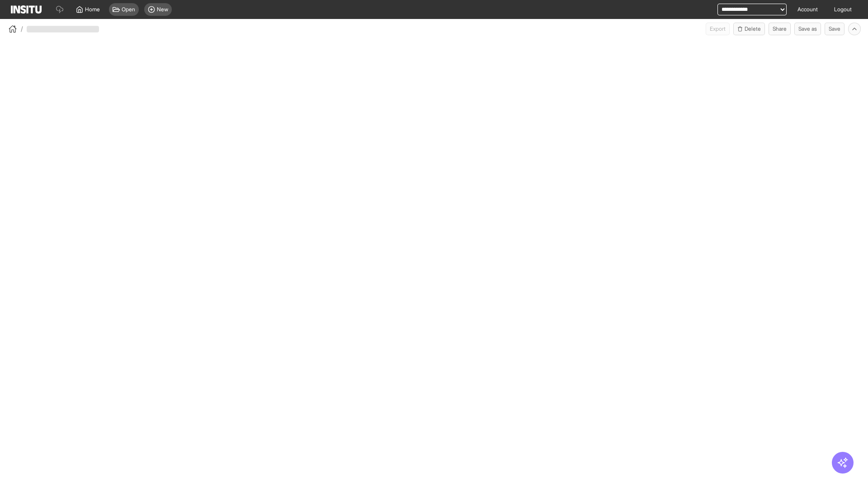 The height and width of the screenshot is (488, 868). What do you see at coordinates (835, 29) in the screenshot?
I see `button: Save` at bounding box center [835, 29].